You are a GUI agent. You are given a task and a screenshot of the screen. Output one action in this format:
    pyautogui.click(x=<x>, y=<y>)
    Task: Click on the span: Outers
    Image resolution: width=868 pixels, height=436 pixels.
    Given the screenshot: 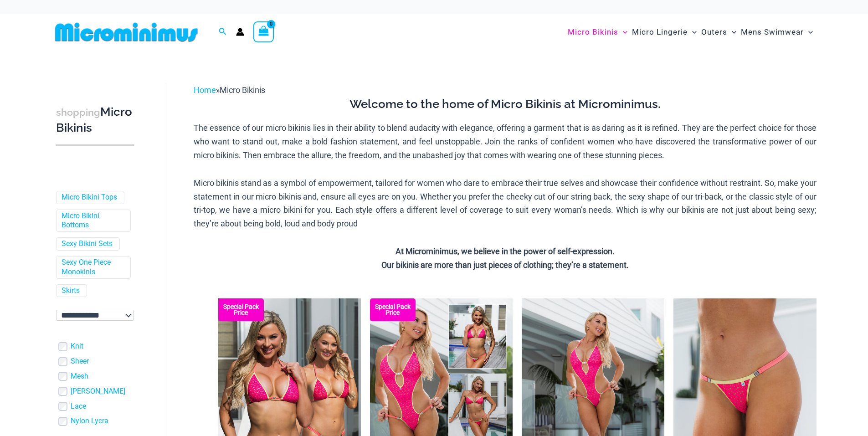 What is the action you would take?
    pyautogui.click(x=714, y=32)
    